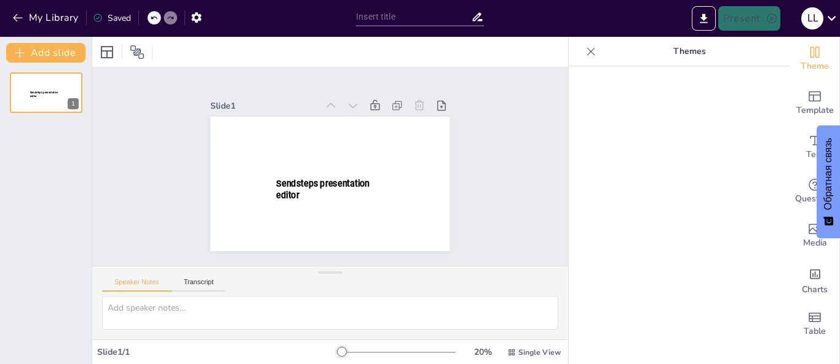  What do you see at coordinates (814, 243) in the screenshot?
I see `span: Media` at bounding box center [814, 243].